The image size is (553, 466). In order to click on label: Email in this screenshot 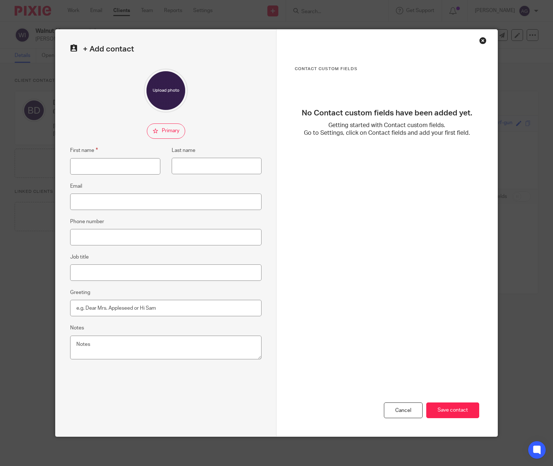, I will do `click(76, 186)`.